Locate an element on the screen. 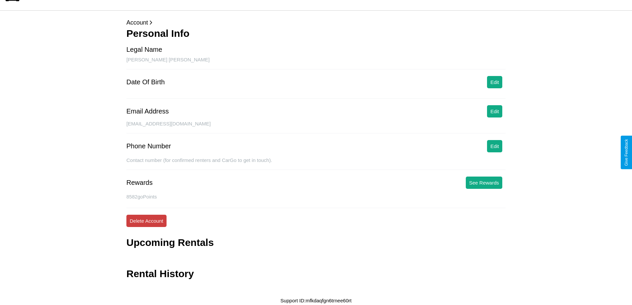 The height and width of the screenshot is (305, 632). button: See Rewards is located at coordinates (484, 183).